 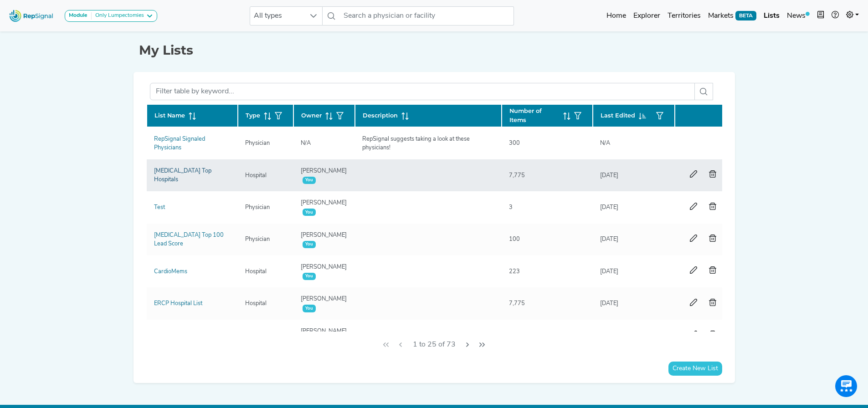 I want to click on div: RepSignal suggests taking a look at these physicians!, so click(x=428, y=143).